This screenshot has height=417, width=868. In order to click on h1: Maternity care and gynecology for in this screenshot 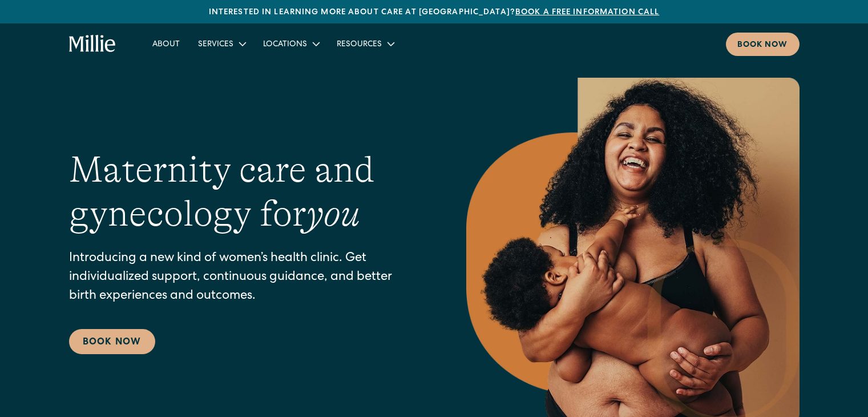, I will do `click(244, 192)`.